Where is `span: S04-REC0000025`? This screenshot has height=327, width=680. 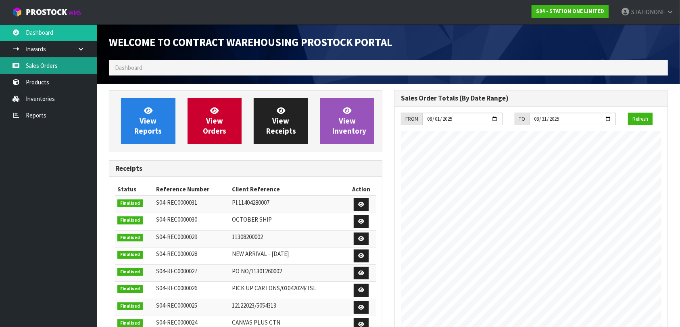
span: S04-REC0000025 is located at coordinates (177, 305).